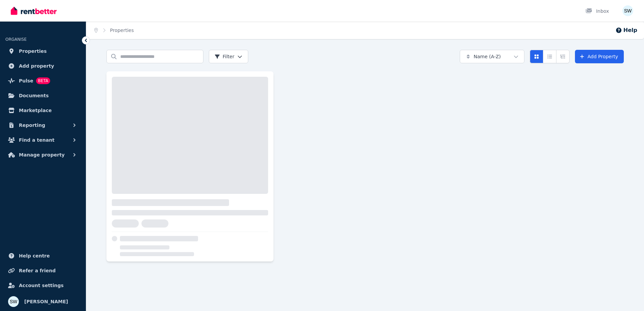 This screenshot has width=644, height=311. What do you see at coordinates (43, 285) in the screenshot?
I see `a: Account settings` at bounding box center [43, 285].